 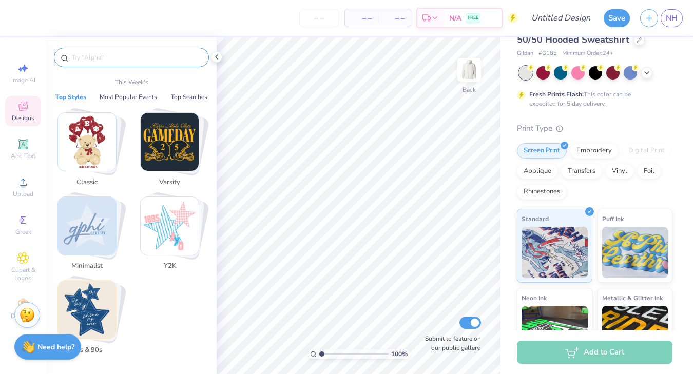 I want to click on input: Untitled Design, so click(x=561, y=18).